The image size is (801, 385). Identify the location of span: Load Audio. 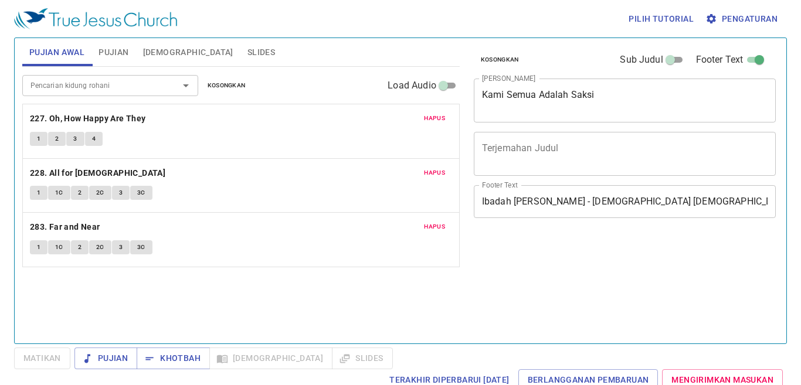
(412, 86).